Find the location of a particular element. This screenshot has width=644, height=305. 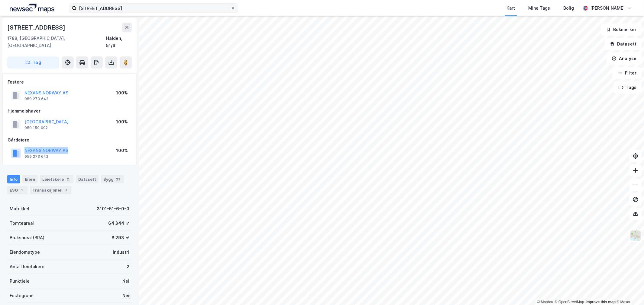

div: Datasett is located at coordinates (87, 179).